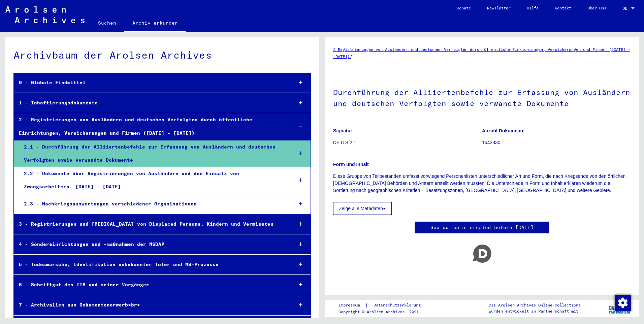  Describe the element at coordinates (151, 126) in the screenshot. I see `div: 2 - Registrierungen von Ausländern und deutschen Verfolgten durch öffentliche Einrichtungen, Vers...` at that location.